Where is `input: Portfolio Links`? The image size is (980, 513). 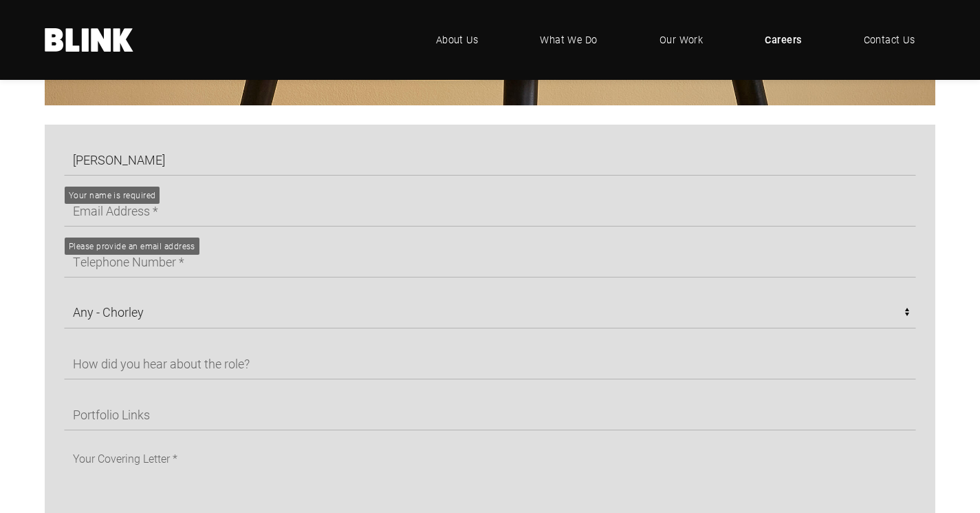 input: Portfolio Links is located at coordinates (490, 414).